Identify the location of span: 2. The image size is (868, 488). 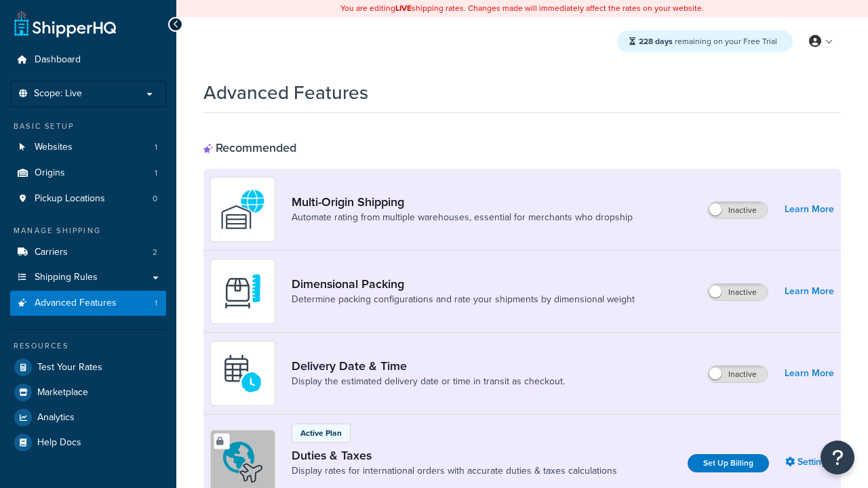
(155, 253).